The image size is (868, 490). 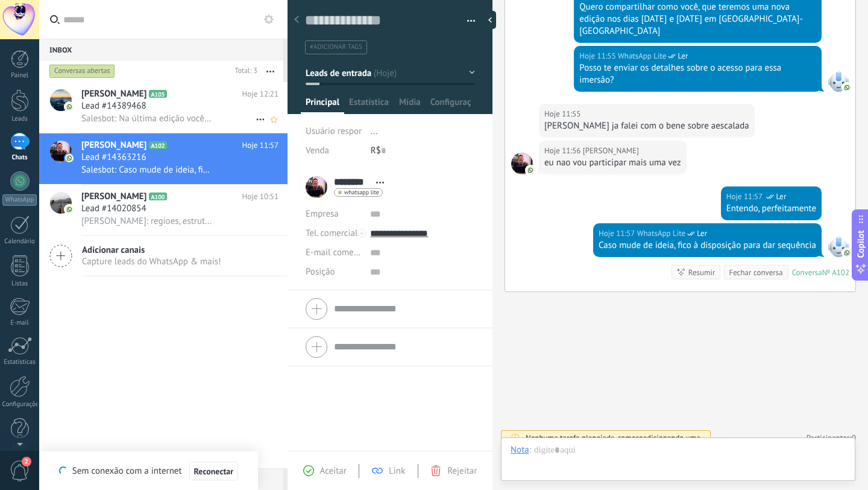 What do you see at coordinates (152, 249) in the screenshot?
I see `span: Adicionar canais` at bounding box center [152, 249].